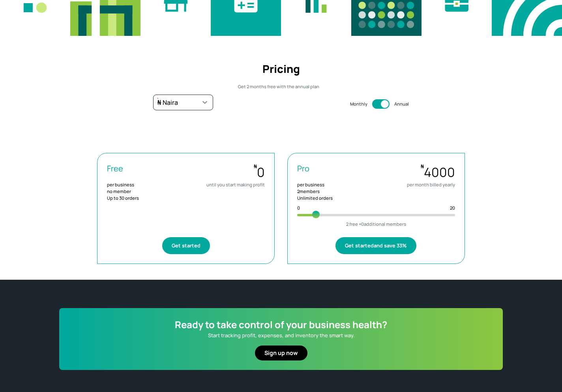 The image size is (562, 392). What do you see at coordinates (401, 104) in the screenshot?
I see `span: Annual` at bounding box center [401, 104].